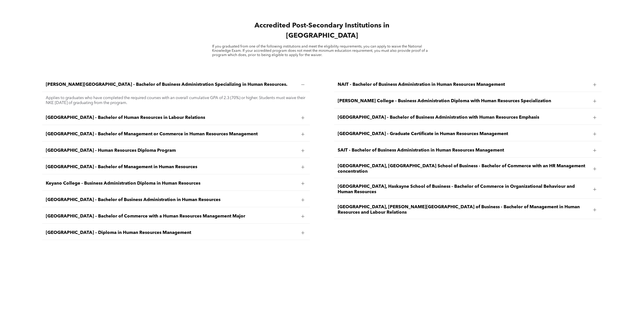 This screenshot has width=644, height=319. What do you see at coordinates (463, 85) in the screenshot?
I see `span: NAIT - Bachelor of Business Administration in Human Resources Management` at bounding box center [463, 85].